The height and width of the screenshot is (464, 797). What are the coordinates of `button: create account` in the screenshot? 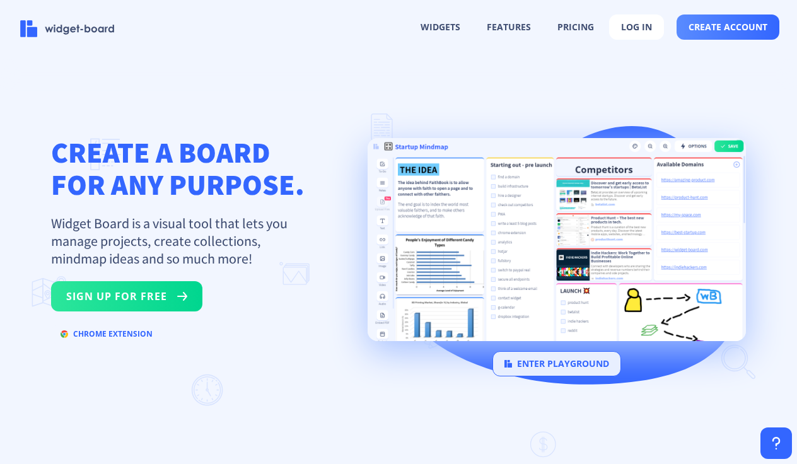 It's located at (727, 27).